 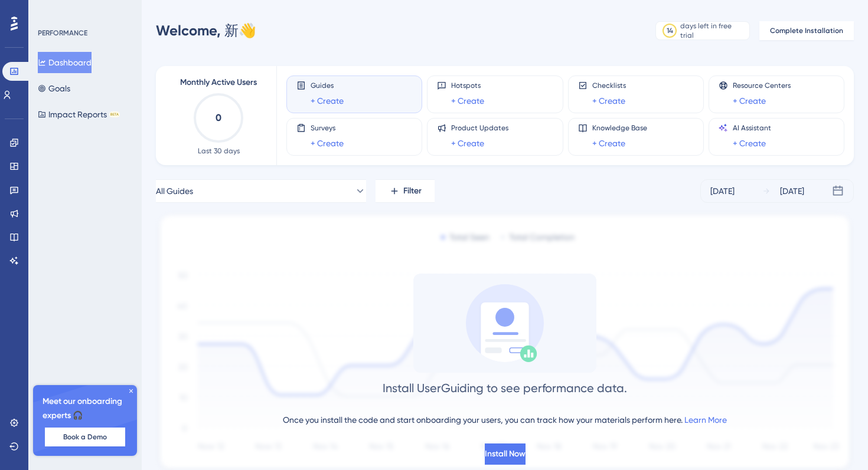 I want to click on span: Last 30 days, so click(x=219, y=151).